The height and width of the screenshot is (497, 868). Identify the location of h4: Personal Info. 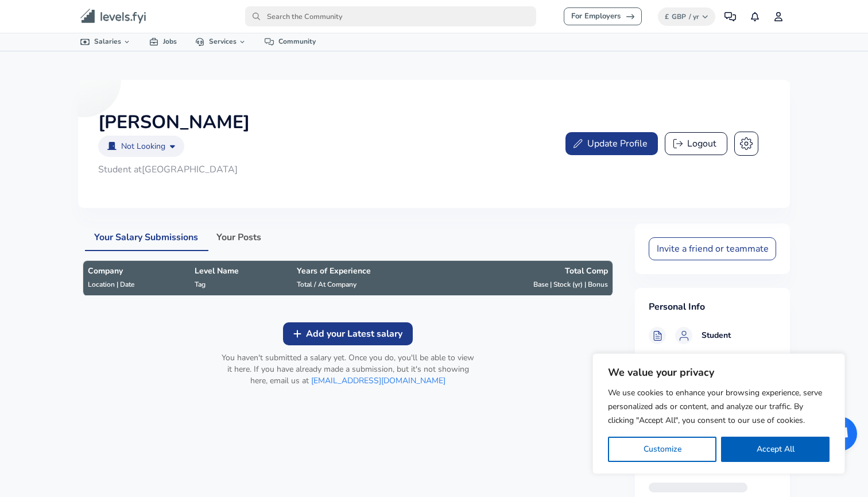
(713, 307).